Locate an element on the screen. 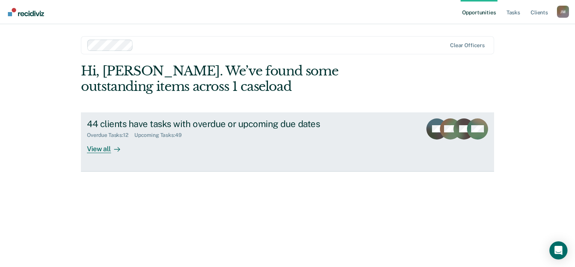 The width and height of the screenshot is (575, 267). img: Recidiviz is located at coordinates (26, 12).